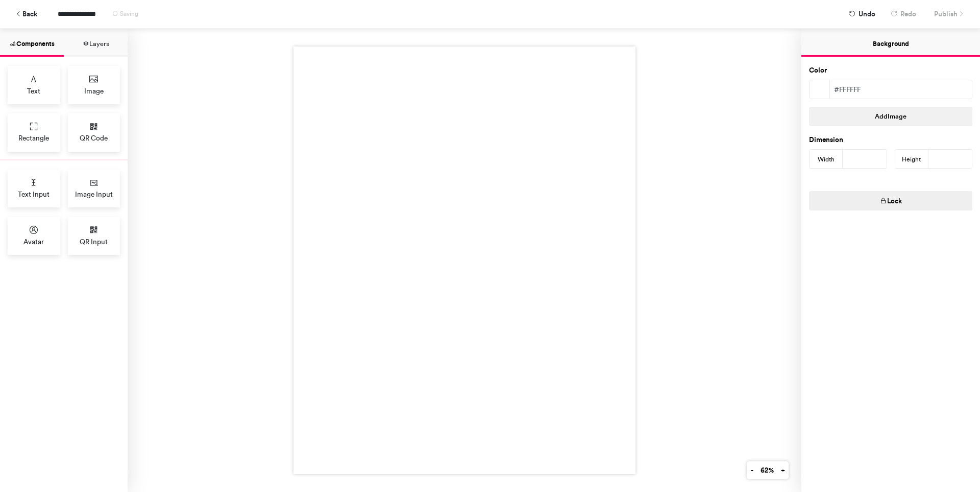  Describe the element at coordinates (891, 42) in the screenshot. I see `button: Background` at that location.